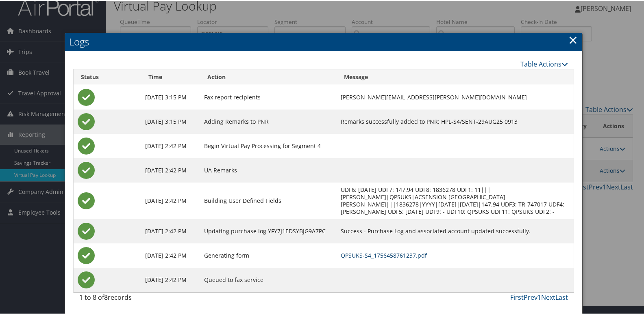 The height and width of the screenshot is (314, 644). What do you see at coordinates (268, 145) in the screenshot?
I see `td: Begin Virtual Pay Processing for Segment 4` at bounding box center [268, 145].